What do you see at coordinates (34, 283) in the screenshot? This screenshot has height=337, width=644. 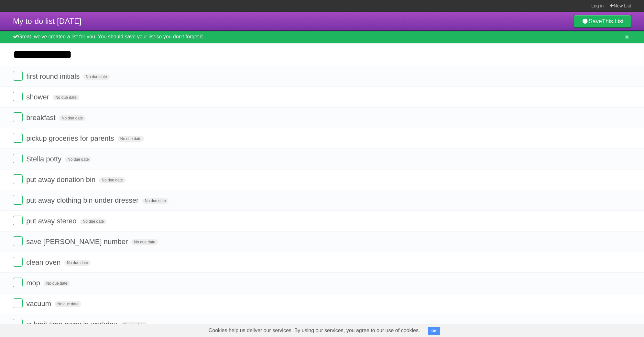 I see `span: mop` at bounding box center [34, 283].